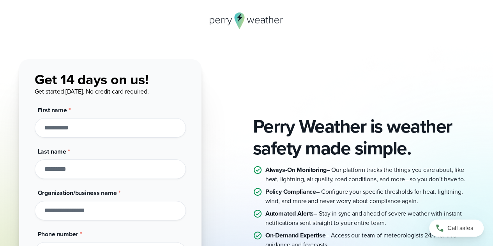 Image resolution: width=493 pixels, height=246 pixels. What do you see at coordinates (370, 175) in the screenshot?
I see `p: – Our platform tracks the things you care about, like heat, lightning, air quality, road conditio...` at bounding box center [370, 175].